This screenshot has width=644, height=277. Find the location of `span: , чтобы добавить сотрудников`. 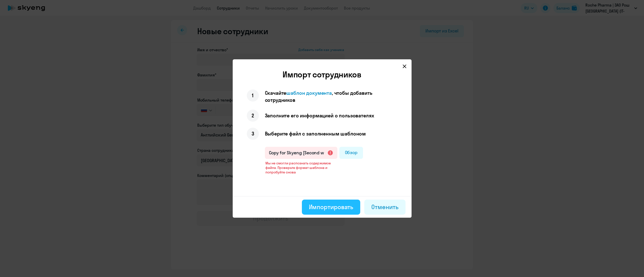

span: , чтобы добавить сотрудников is located at coordinates (319, 96).